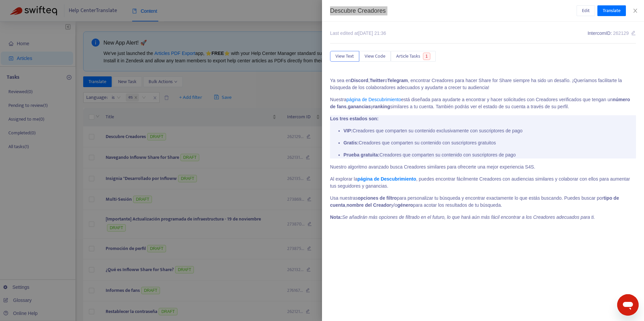 The height and width of the screenshot is (321, 644). Describe the element at coordinates (375, 56) in the screenshot. I see `button: View Code` at that location.